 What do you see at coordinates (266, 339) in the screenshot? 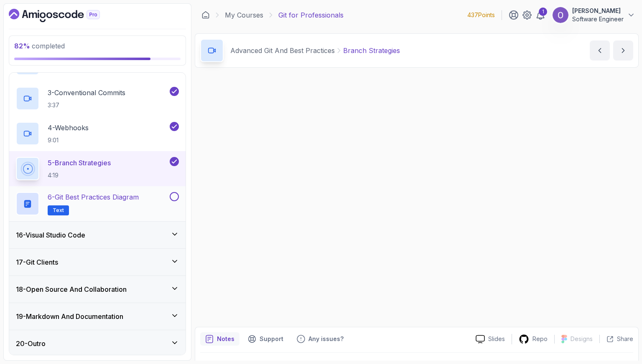
I see `button: Support button` at bounding box center [266, 339].